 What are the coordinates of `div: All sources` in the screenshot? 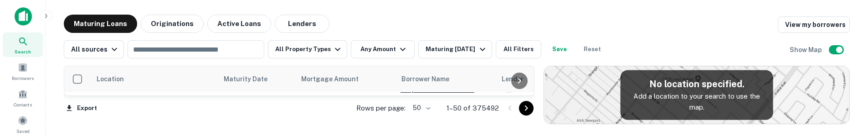 It's located at (95, 49).